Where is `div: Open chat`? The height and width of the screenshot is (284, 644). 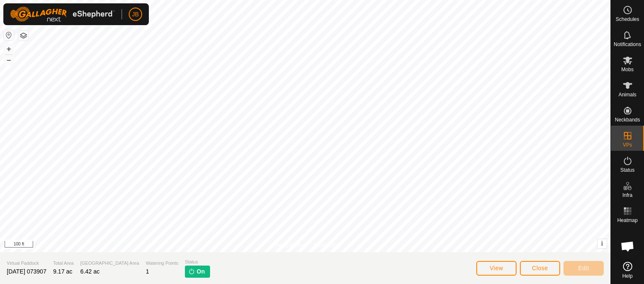
div: Open chat is located at coordinates (628, 246).